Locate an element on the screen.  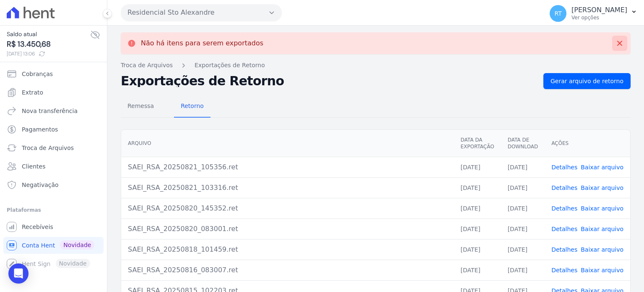
nav: Sidebar is located at coordinates (53, 169).